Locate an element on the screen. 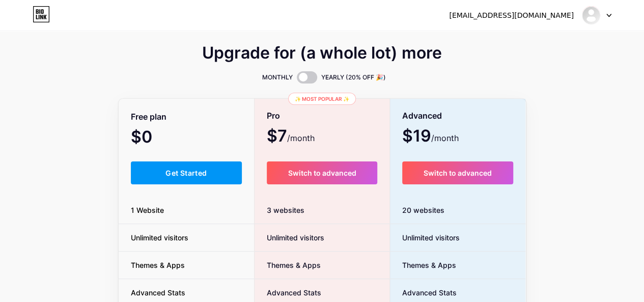 The image size is (644, 302). img: pisowifi457 is located at coordinates (591, 15).